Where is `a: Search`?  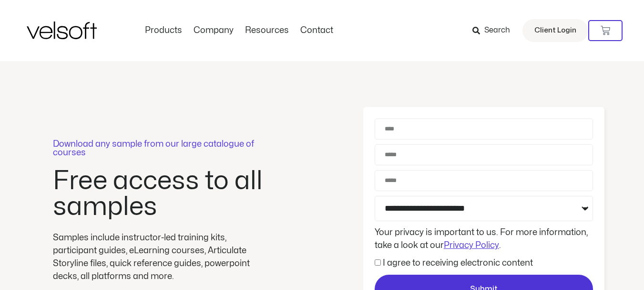 a: Search is located at coordinates (494, 30).